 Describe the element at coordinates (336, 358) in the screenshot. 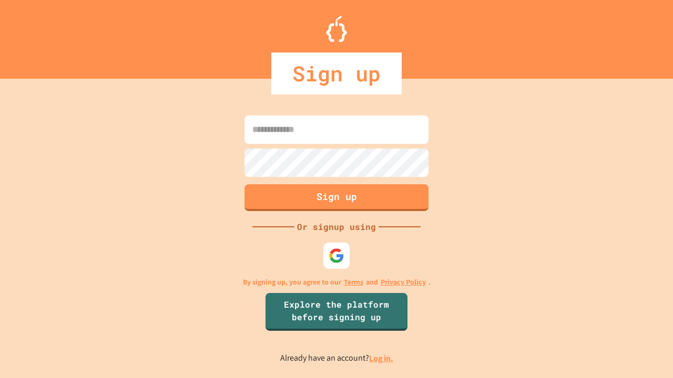

I see `p: Already have an account?` at that location.